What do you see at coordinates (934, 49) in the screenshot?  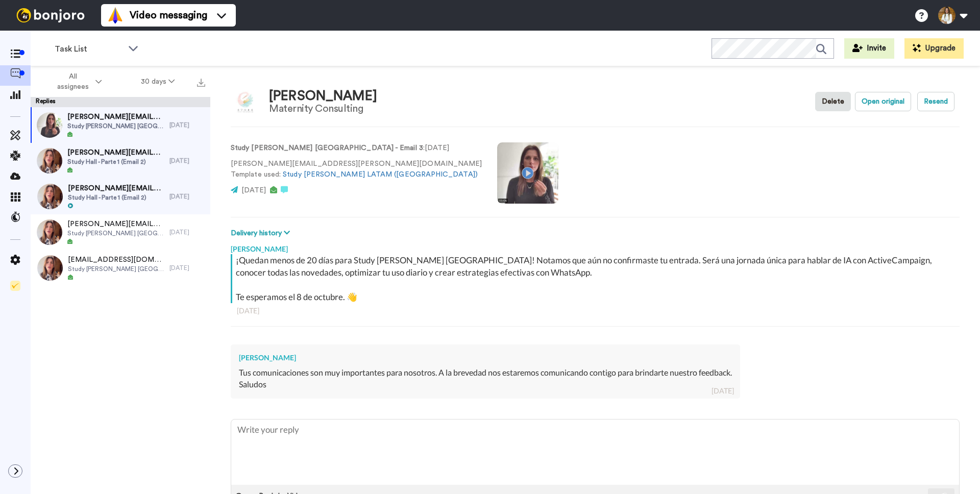 I see `button: Upgrade` at bounding box center [934, 49].